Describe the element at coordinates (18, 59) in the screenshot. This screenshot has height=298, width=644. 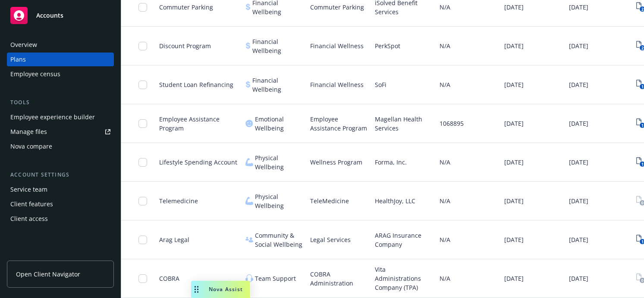
I see `div: Plans` at that location.